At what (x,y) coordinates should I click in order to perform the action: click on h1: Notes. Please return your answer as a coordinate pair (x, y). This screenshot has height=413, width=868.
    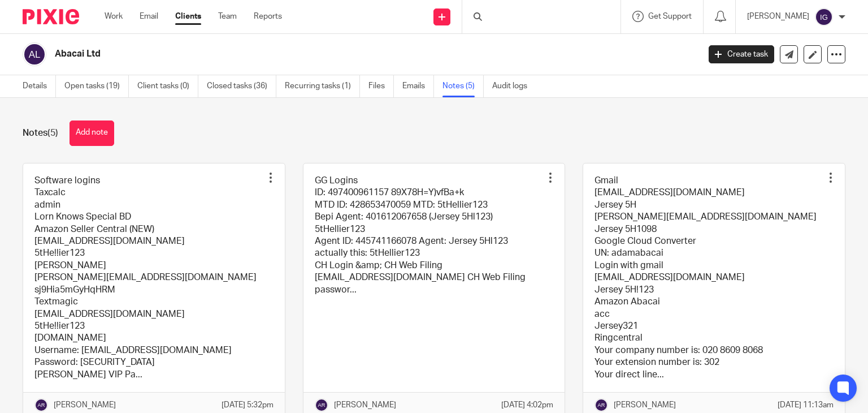
    Looking at the image, I should click on (40, 133).